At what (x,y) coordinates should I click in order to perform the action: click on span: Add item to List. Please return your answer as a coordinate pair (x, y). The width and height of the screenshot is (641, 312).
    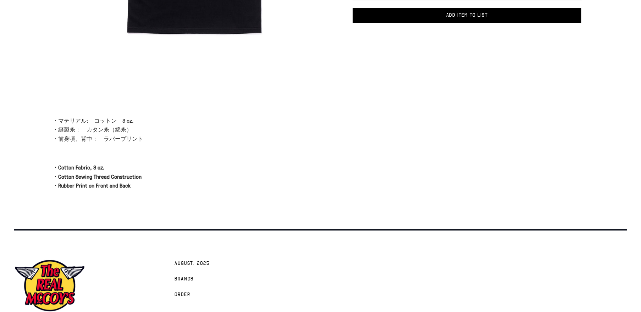
    Looking at the image, I should click on (467, 15).